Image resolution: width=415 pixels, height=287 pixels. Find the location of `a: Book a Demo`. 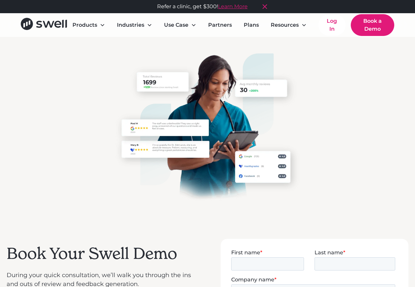

a: Book a Demo is located at coordinates (373, 25).